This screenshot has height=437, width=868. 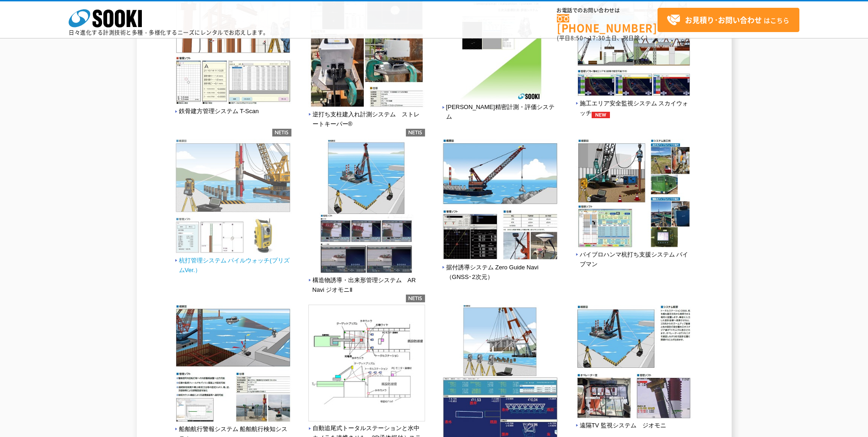 What do you see at coordinates (367, 119) in the screenshot?
I see `span: 逆打ち支柱建入れ計測システム ストレートキーパー®` at bounding box center [367, 119].